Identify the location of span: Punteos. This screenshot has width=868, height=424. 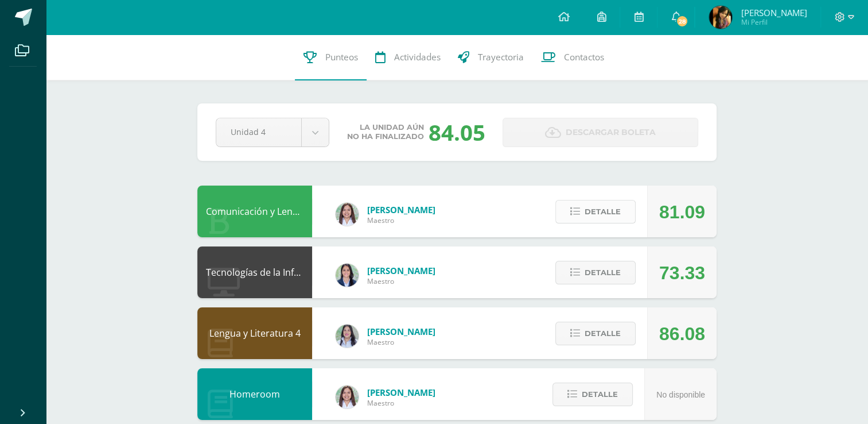
(341, 57).